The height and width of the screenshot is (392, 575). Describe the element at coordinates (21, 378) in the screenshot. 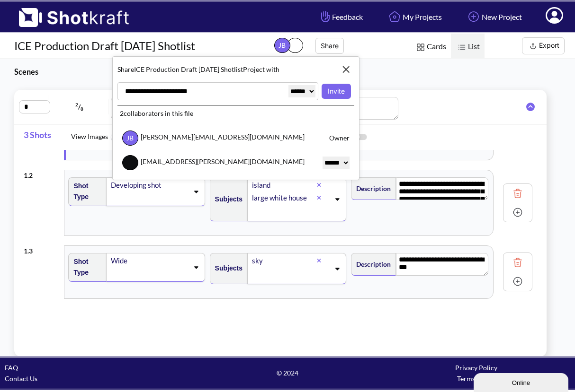

I see `a: Contact Us` at that location.